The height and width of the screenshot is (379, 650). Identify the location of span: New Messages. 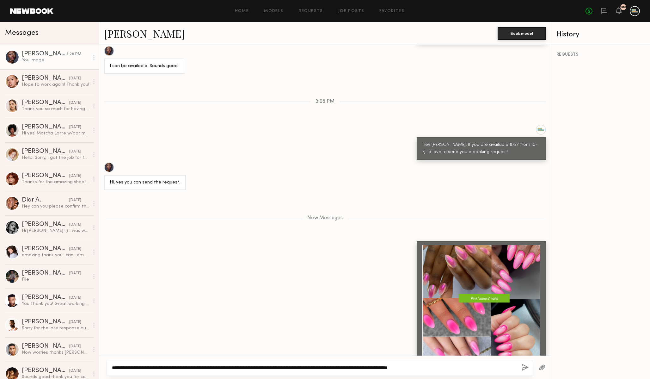
(325, 218).